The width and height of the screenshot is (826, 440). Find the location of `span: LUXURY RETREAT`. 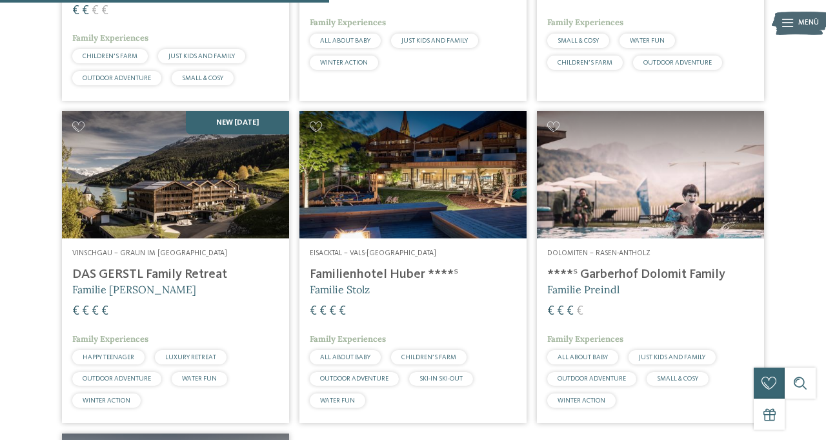

span: LUXURY RETREAT is located at coordinates (190, 357).